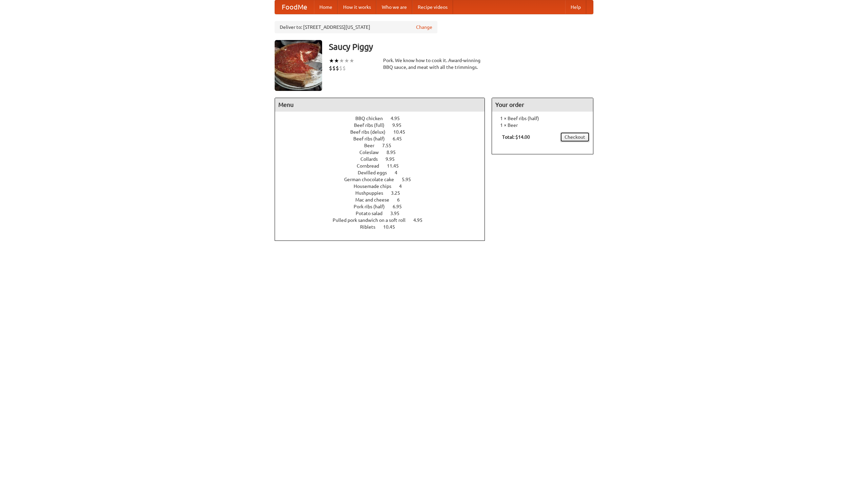 The image size is (868, 480). I want to click on a: German chocolate cake 5.95, so click(383, 179).